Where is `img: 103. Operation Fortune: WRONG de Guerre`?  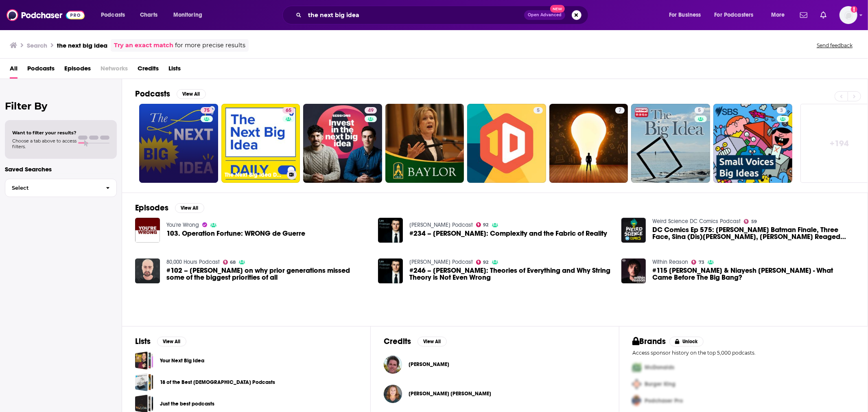
img: 103. Operation Fortune: WRONG de Guerre is located at coordinates (148, 230).